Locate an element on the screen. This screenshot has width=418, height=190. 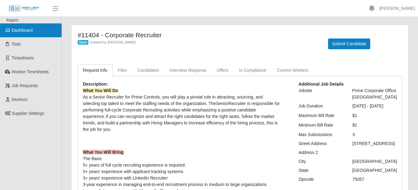
a: Offers is located at coordinates (222, 70).